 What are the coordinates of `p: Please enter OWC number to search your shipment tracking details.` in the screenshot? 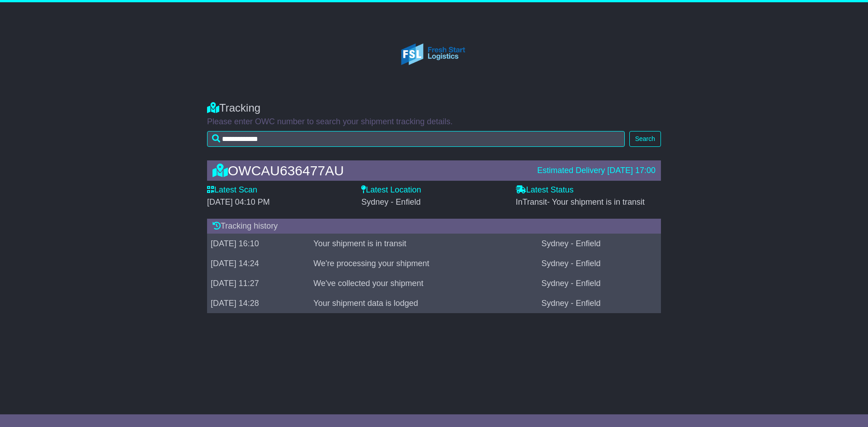 It's located at (434, 122).